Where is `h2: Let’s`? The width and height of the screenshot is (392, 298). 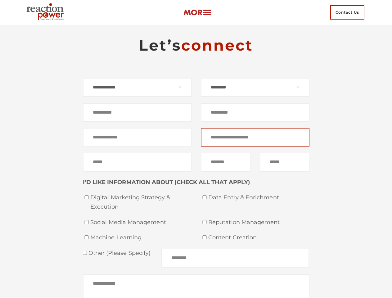
h2: Let’s is located at coordinates (196, 45).